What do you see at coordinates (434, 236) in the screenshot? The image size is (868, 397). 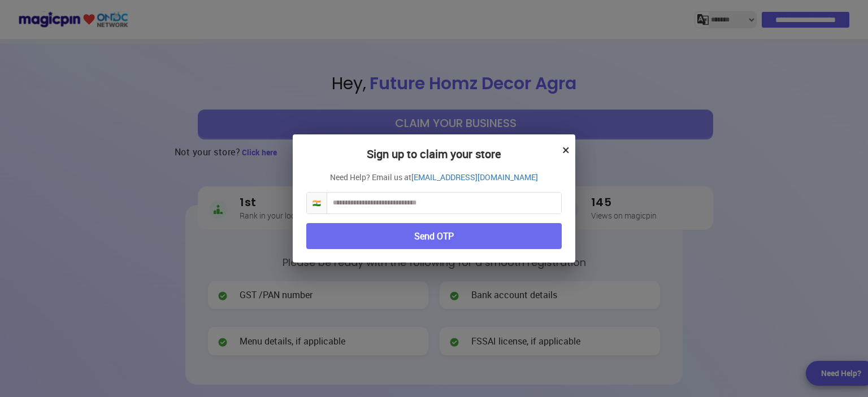 I see `button: Send OTP` at bounding box center [434, 236].